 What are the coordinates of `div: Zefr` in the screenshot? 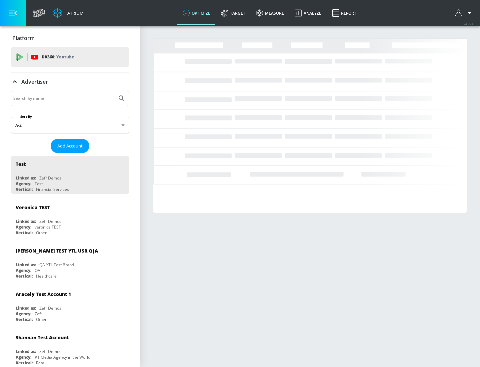 It's located at (38, 313).